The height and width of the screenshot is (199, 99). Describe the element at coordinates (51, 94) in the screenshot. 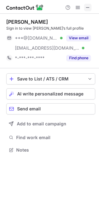

I see `button: AI write personalized message` at that location.